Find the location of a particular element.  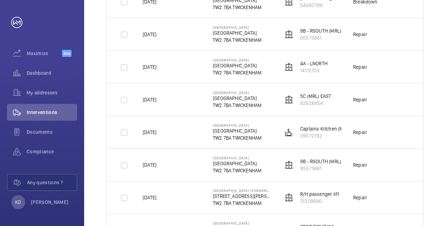

img: platform_lift.svg is located at coordinates (289, 132).